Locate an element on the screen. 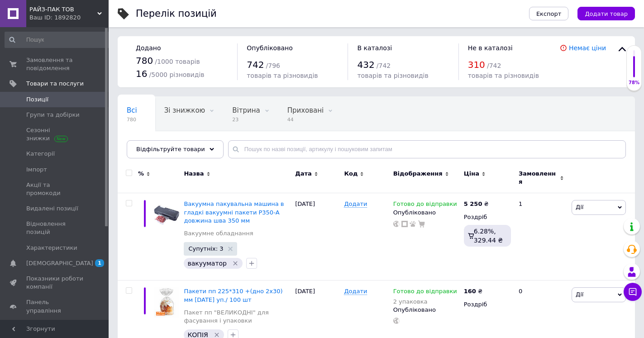 The width and height of the screenshot is (644, 338). span: Супутніх: 3 is located at coordinates (205, 248).